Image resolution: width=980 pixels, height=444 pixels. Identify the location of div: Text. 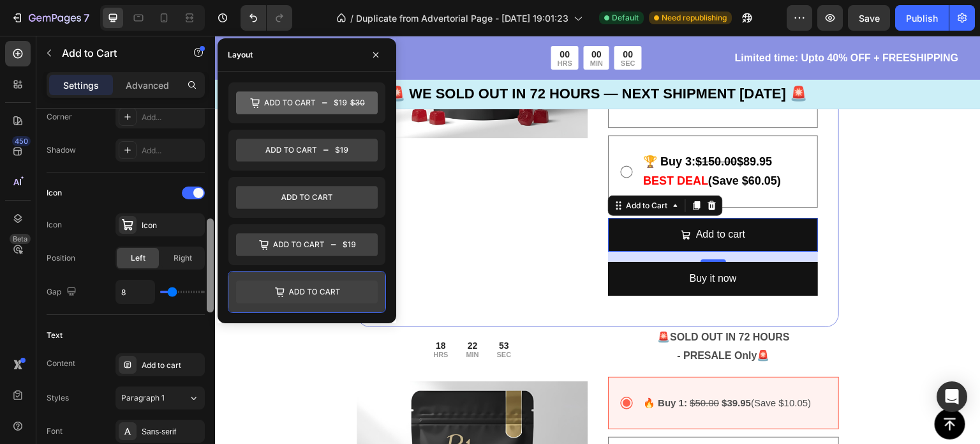
(54, 335).